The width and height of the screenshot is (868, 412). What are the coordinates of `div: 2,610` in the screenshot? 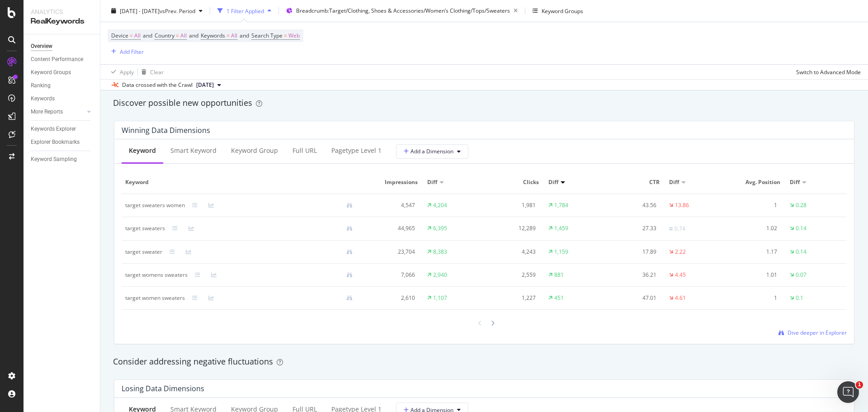 It's located at (391, 298).